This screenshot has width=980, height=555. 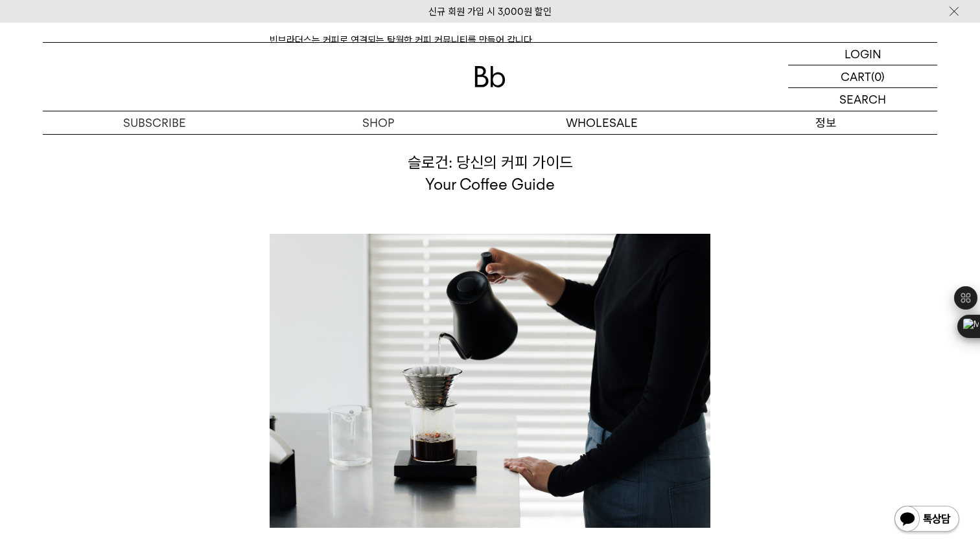 What do you see at coordinates (927, 520) in the screenshot?
I see `img: 카카오톡 채널 1:1 채팅 버튼` at bounding box center [927, 520].